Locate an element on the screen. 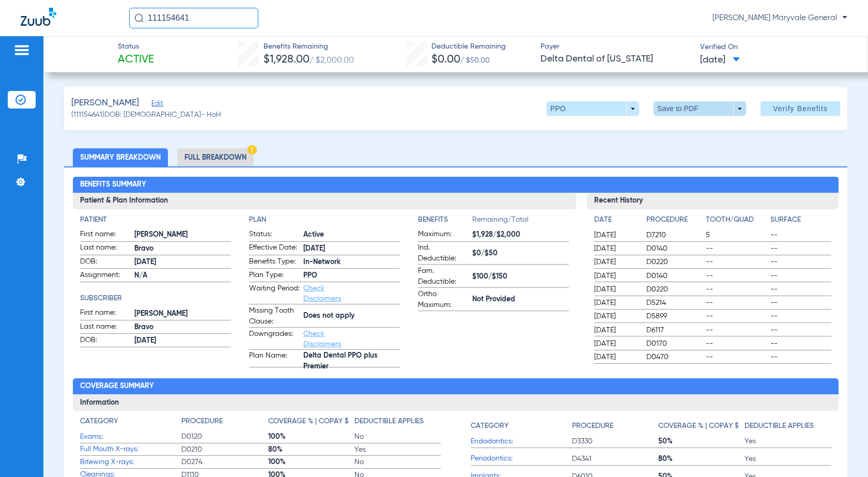 The width and height of the screenshot is (868, 477). span: Active is located at coordinates (136, 60).